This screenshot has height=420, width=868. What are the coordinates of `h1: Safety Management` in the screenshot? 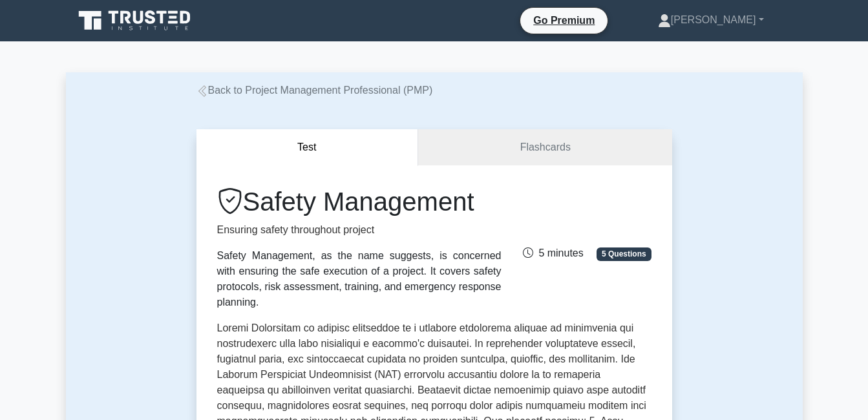 It's located at (359, 202).